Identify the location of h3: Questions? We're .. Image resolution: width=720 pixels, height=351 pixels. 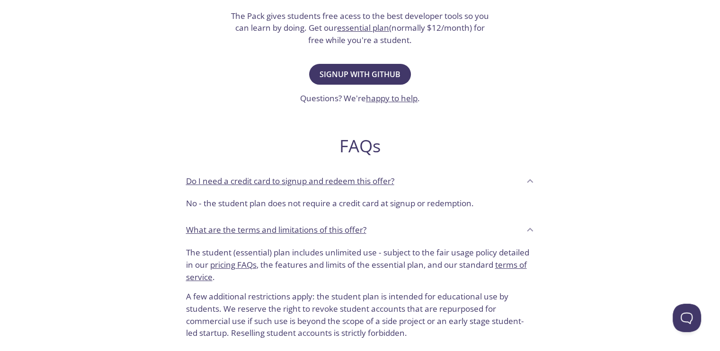
(360, 98).